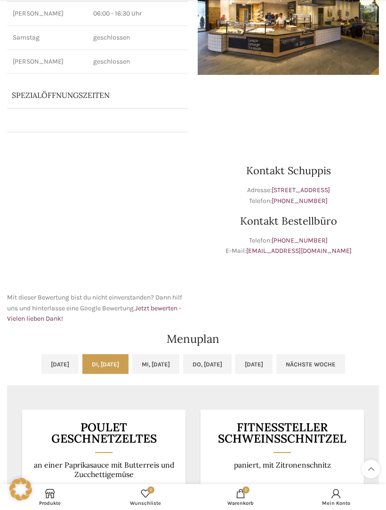 The height and width of the screenshot is (510, 386). What do you see at coordinates (371, 469) in the screenshot?
I see `a: Scroll to top button` at bounding box center [371, 469].